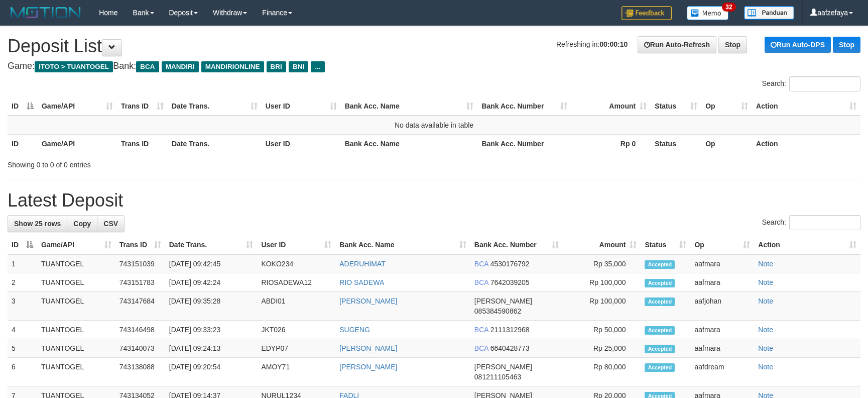 This screenshot has height=398, width=868. I want to click on td: Rp 50,000, so click(603, 330).